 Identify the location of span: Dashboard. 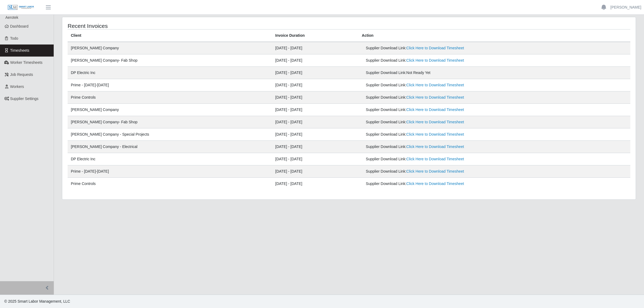
(19, 26).